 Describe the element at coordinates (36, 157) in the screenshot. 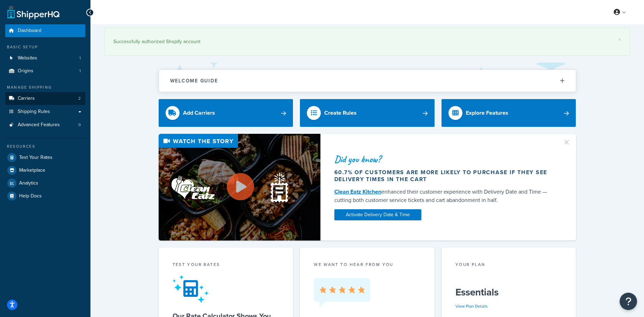

I see `span: Test Your Rates` at that location.